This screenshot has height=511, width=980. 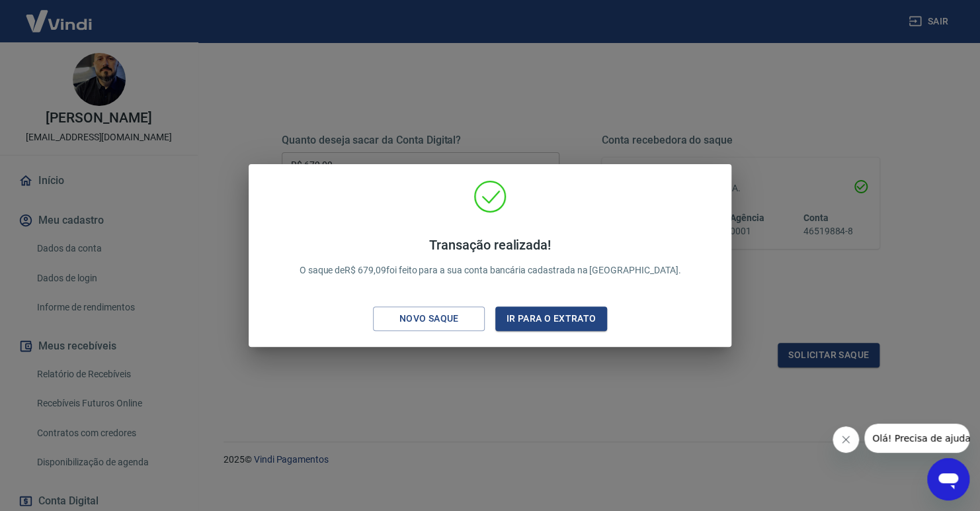 I want to click on h4: Transação realizada!, so click(x=490, y=245).